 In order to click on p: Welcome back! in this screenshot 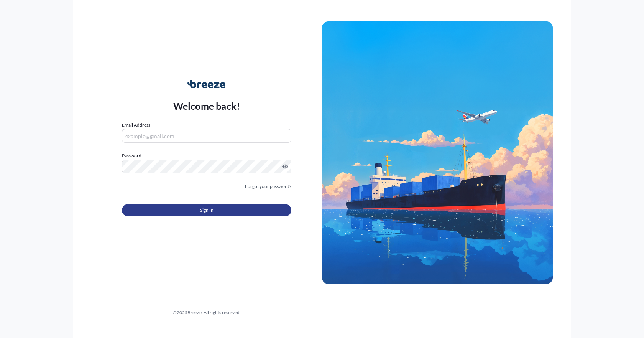, I will do `click(207, 106)`.